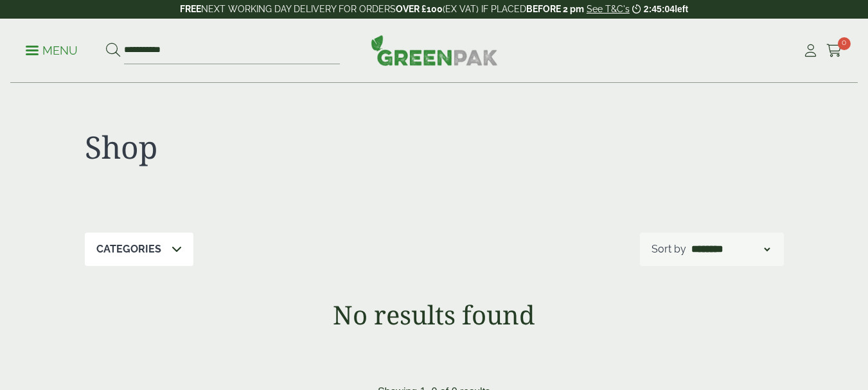 Image resolution: width=868 pixels, height=390 pixels. I want to click on i: My Account, so click(811, 51).